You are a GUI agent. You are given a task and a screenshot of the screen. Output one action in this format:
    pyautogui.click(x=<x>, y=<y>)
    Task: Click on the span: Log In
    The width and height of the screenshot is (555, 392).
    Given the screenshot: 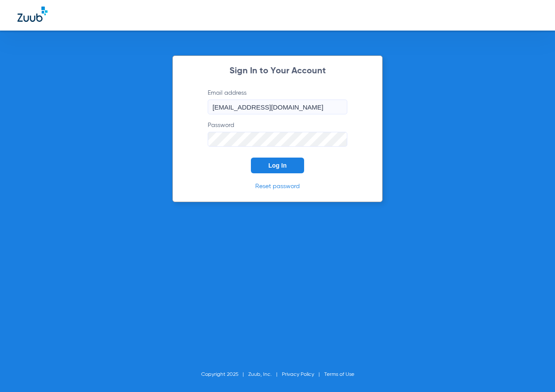 What is the action you would take?
    pyautogui.click(x=278, y=166)
    